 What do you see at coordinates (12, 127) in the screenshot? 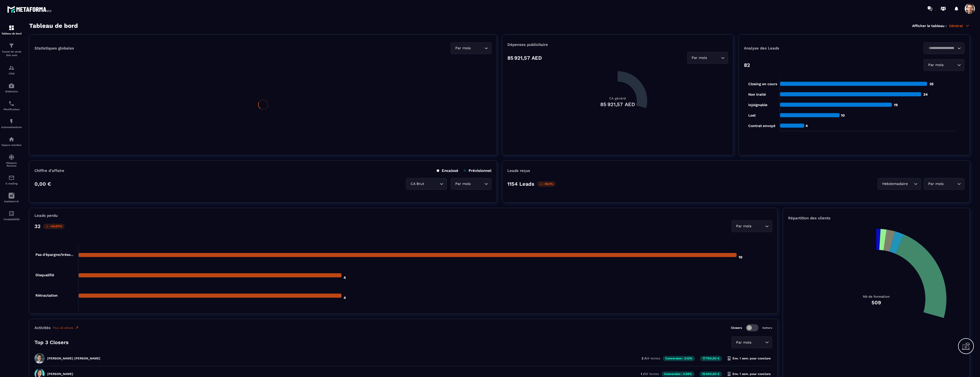
I see `p: Automatisations` at bounding box center [12, 127].